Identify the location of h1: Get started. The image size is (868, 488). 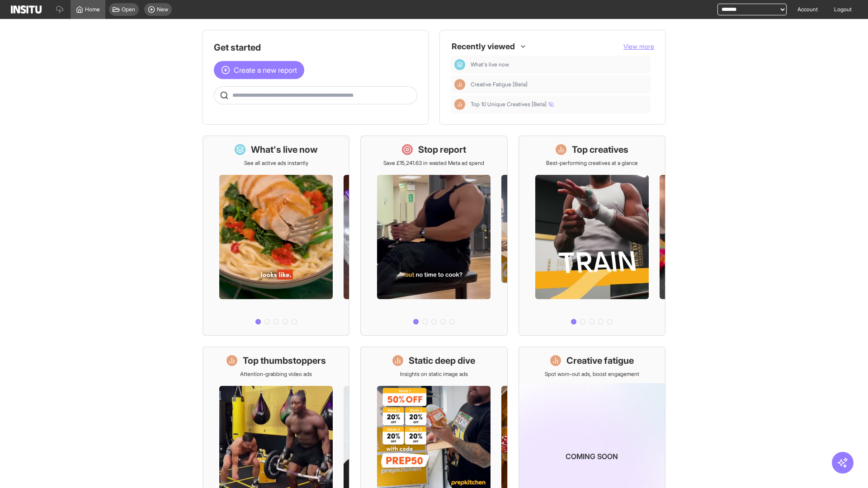
(315, 47).